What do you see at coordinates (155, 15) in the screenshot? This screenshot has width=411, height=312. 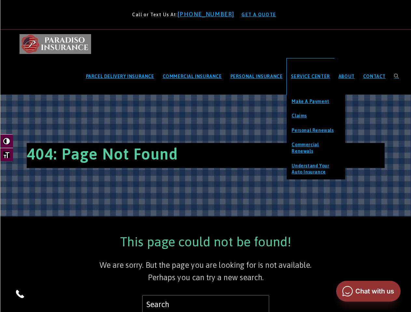 I see `span: Call or Text Us At:` at bounding box center [155, 15].